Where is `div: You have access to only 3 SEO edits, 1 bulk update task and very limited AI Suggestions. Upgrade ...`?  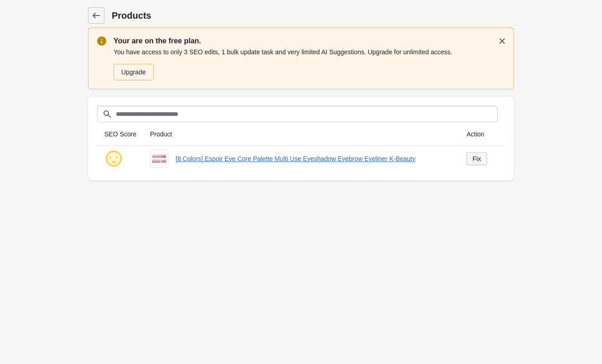
div: You have access to only 3 SEO edits, 1 bulk update task and very limited AI Suggestions. Upgrade ... is located at coordinates (309, 64).